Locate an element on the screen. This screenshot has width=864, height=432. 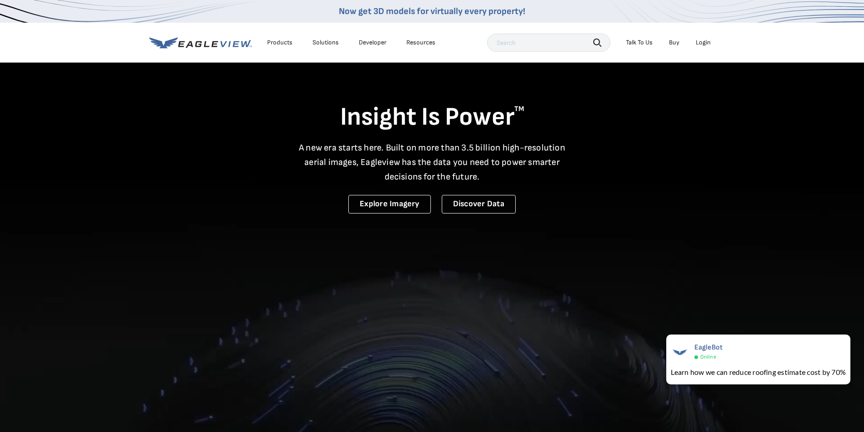
h1: Insight Is Power is located at coordinates (432, 117).